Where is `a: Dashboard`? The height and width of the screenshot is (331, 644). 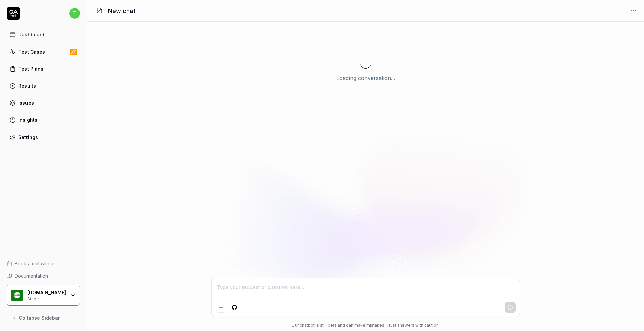
a: Dashboard is located at coordinates (43, 34).